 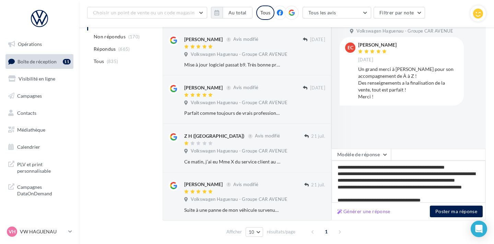 What do you see at coordinates (457, 212) in the screenshot?
I see `button: Poster ma réponse` at bounding box center [457, 212].